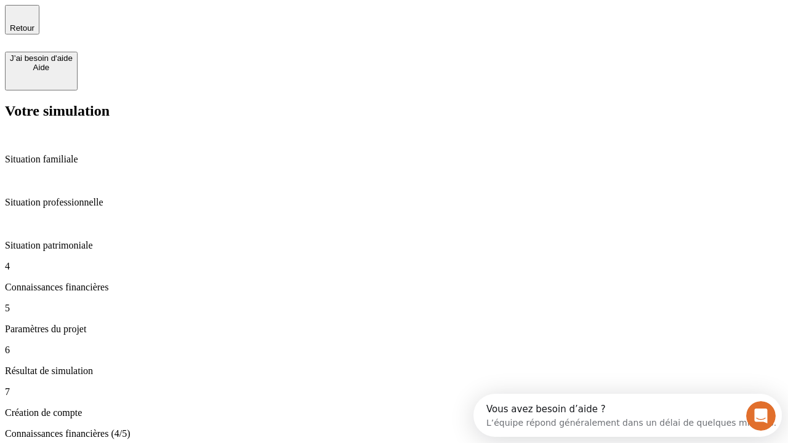 The width and height of the screenshot is (788, 443). Describe the element at coordinates (158, 26) in the screenshot. I see `div: L’équipe répond généralement dans un délai de quelques minutes.` at that location.